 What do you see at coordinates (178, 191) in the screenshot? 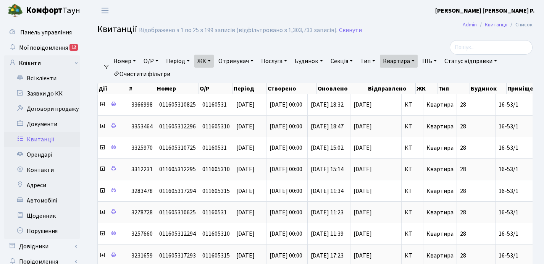
I see `span: 011605317294` at bounding box center [178, 191].